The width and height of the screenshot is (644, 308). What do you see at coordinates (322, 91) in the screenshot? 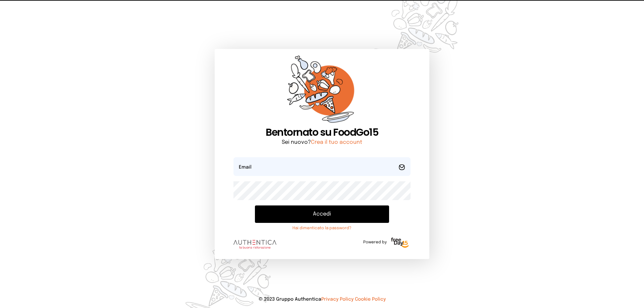
I see `img: sticker-orange.65babaf.png` at bounding box center [322, 91].